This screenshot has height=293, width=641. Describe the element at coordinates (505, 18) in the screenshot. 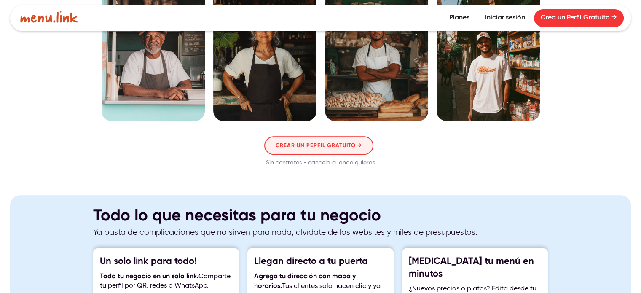

I see `a: Iniciar sesión` at that location.